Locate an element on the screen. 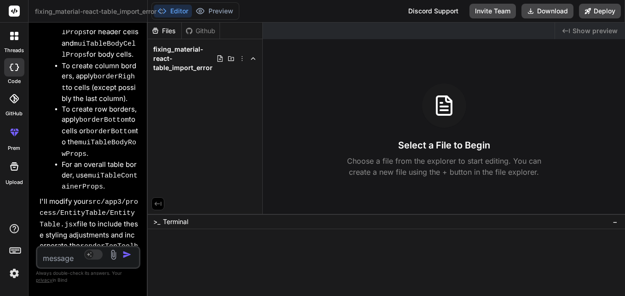 The width and height of the screenshot is (625, 296). code: renderTopToolbarCustomActions is located at coordinates (89, 252).